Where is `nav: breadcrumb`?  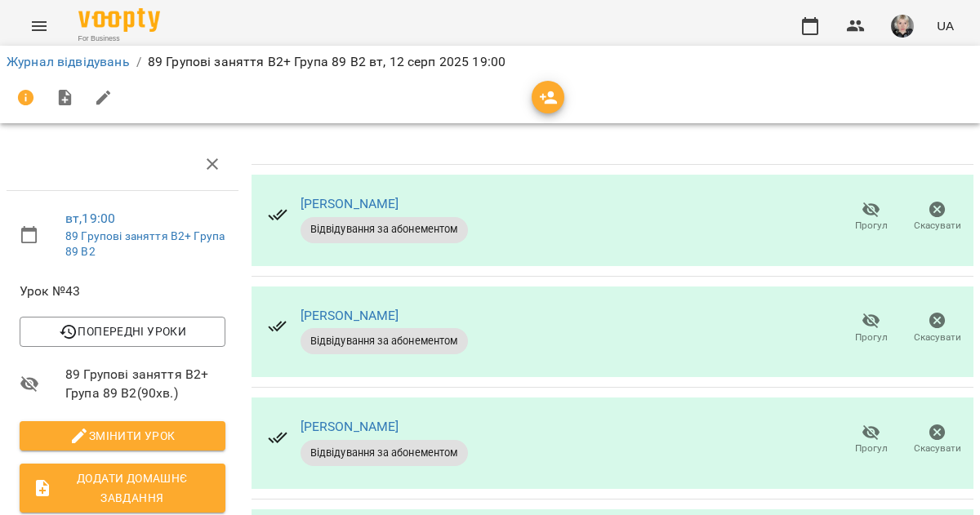
nav: breadcrumb is located at coordinates (490, 62).